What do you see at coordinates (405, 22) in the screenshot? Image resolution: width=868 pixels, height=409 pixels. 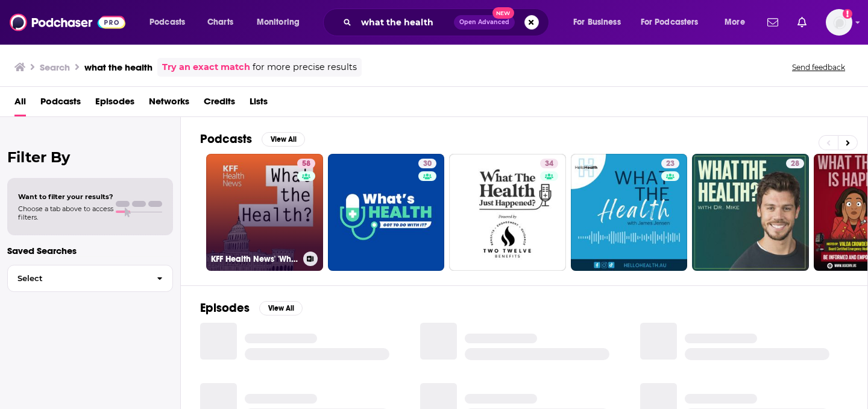 I see `input: Search podcasts, credits, & more...` at bounding box center [405, 22].